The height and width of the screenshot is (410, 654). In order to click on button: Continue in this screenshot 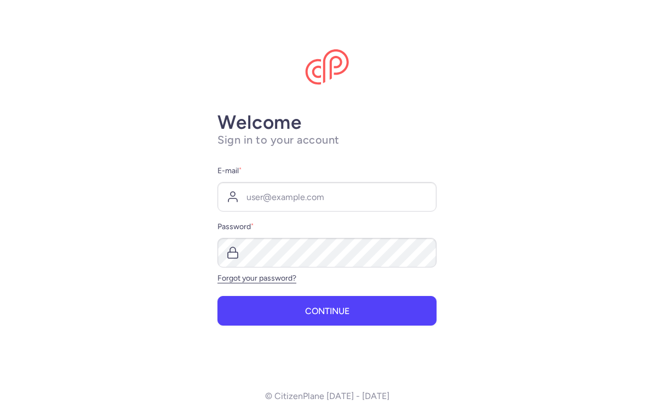, I will do `click(327, 311)`.